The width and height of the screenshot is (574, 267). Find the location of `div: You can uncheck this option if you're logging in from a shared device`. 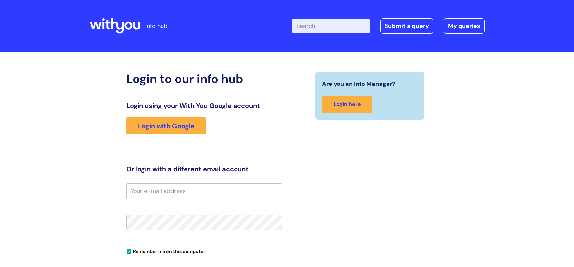

div: You can uncheck this option if you're logging in from a shared device is located at coordinates (204, 251).